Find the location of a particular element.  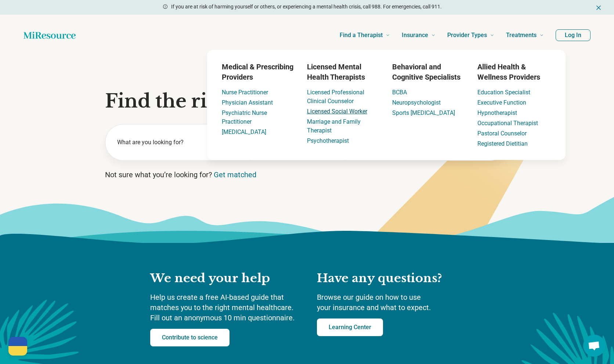

a: Education Specialist is located at coordinates (504, 92).